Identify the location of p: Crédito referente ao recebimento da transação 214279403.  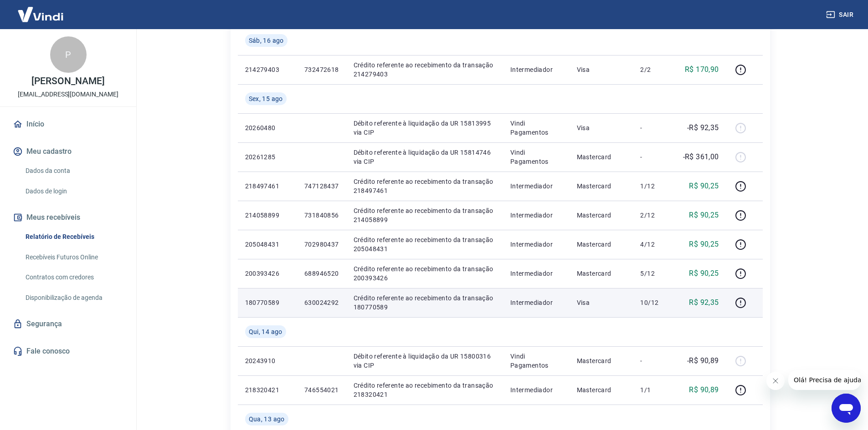
(425, 70).